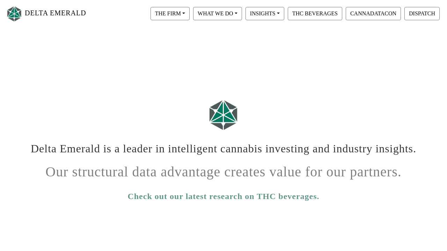 This screenshot has width=447, height=251. What do you see at coordinates (373, 14) in the screenshot?
I see `button: CANNADATACON` at bounding box center [373, 14].